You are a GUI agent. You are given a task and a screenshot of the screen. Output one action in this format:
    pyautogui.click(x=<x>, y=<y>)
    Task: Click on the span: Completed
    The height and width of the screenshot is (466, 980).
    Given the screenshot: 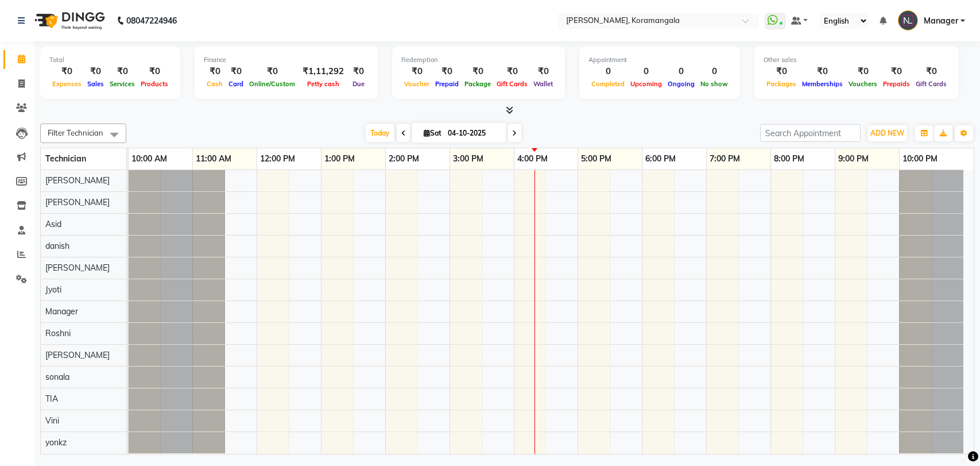 What is the action you would take?
    pyautogui.click(x=608, y=84)
    